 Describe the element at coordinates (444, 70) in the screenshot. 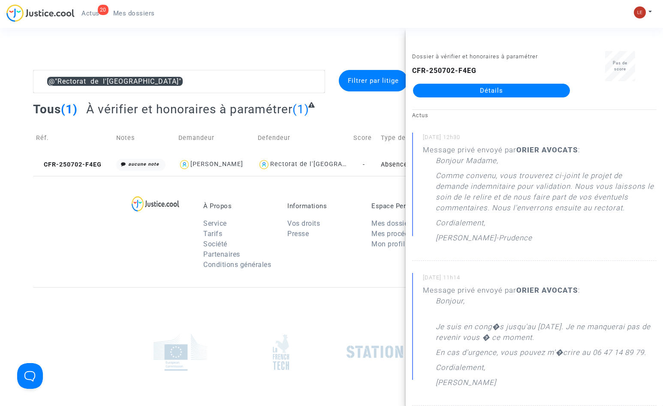

I see `b: CFR-250702-F4EG` at that location.